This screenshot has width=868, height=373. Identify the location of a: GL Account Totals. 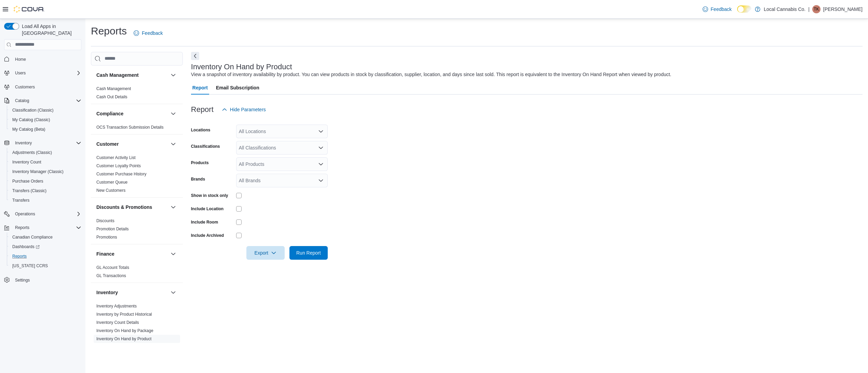
(113, 267).